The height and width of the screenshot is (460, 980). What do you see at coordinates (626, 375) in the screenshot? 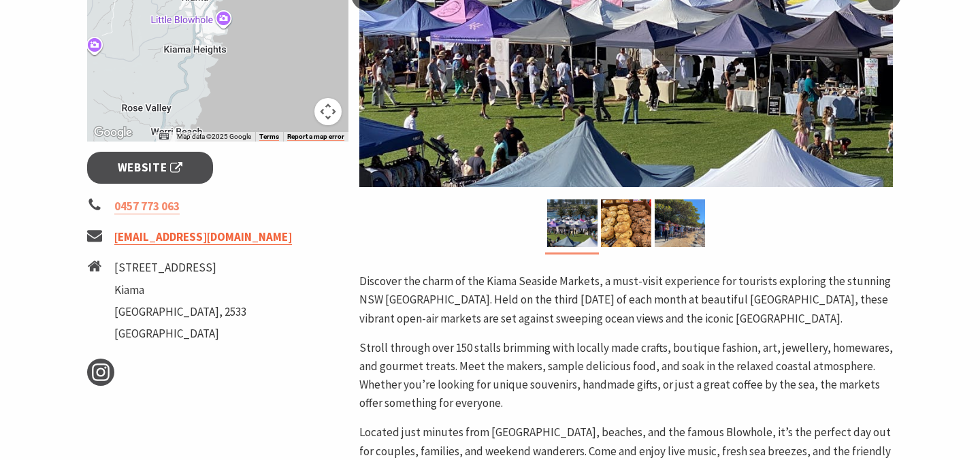
I see `p: Stroll through over 150 stalls brimming with locally made crafts, boutique fashion, art, jeweller...` at bounding box center [626, 375].